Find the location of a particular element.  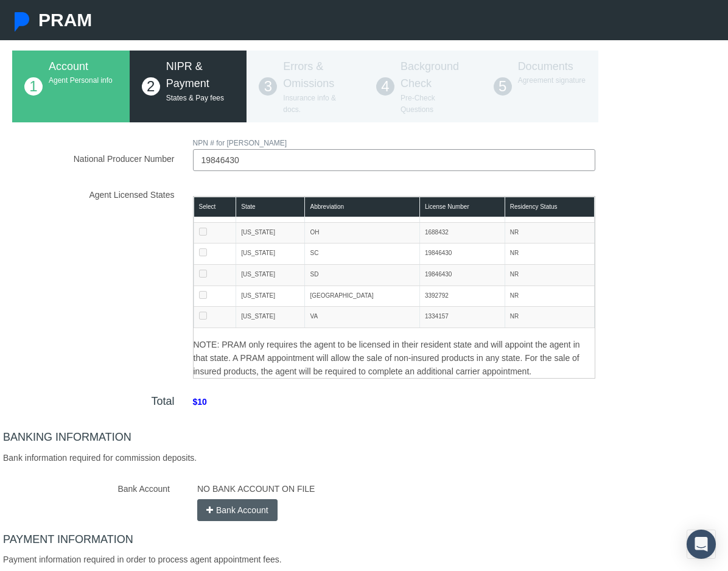

span: 2 is located at coordinates (151, 86).